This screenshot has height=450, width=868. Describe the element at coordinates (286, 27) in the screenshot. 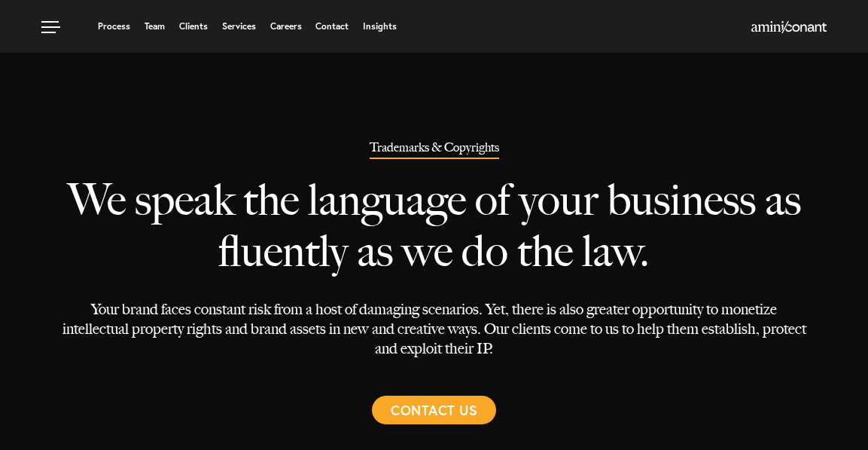

I see `a: Careers` at that location.